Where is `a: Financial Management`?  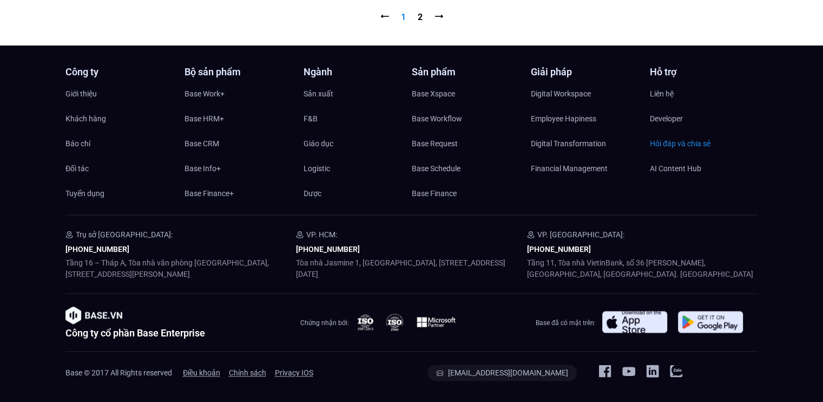
a: Financial Management is located at coordinates (585, 168).